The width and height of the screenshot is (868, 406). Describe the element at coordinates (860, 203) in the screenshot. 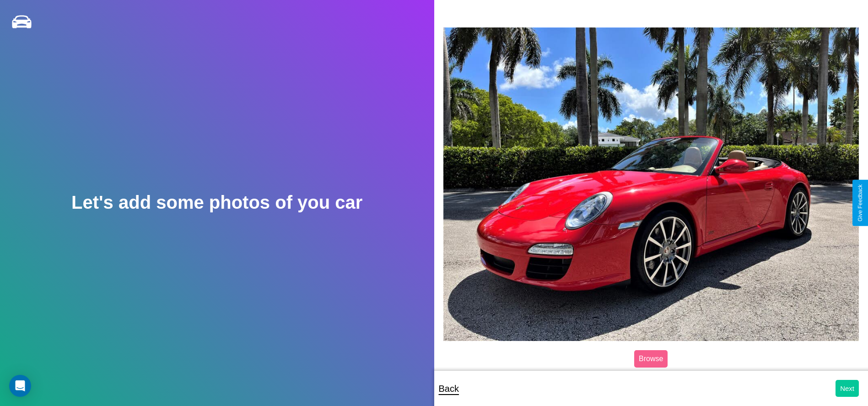

I see `div: Give Feedback` at that location.